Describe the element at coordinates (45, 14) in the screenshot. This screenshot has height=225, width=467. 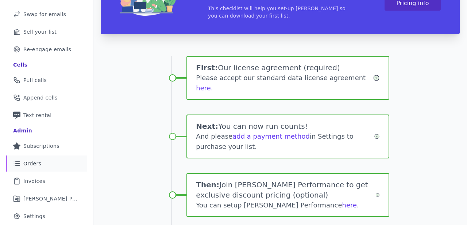
I see `span: Swap for emails` at that location.